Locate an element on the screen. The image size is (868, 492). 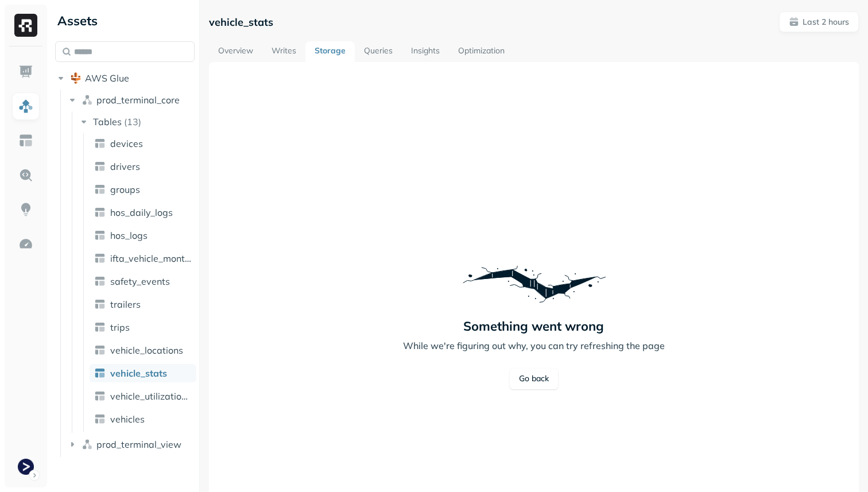
a: vehicle_stats is located at coordinates (143, 373).